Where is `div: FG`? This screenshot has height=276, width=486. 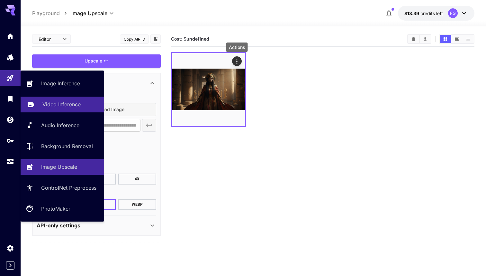
div: FG is located at coordinates (453, 13).